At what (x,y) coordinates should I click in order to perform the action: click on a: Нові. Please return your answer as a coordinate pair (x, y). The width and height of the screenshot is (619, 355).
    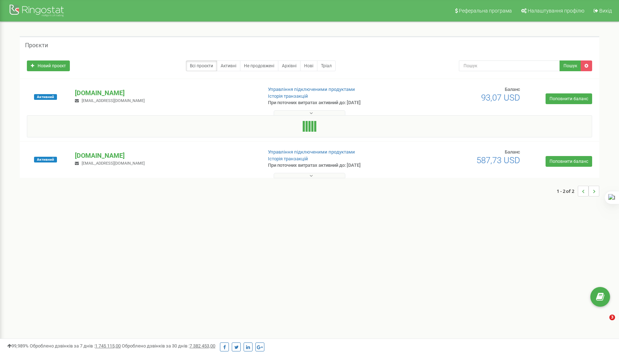
    Looking at the image, I should click on (309, 66).